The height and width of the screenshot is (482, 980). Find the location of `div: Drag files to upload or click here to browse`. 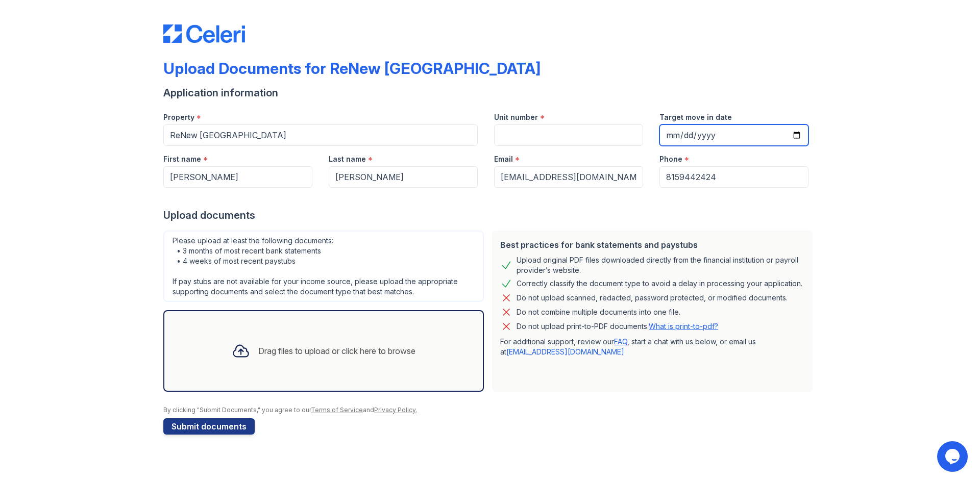

div: Drag files to upload or click here to browse is located at coordinates (337, 351).